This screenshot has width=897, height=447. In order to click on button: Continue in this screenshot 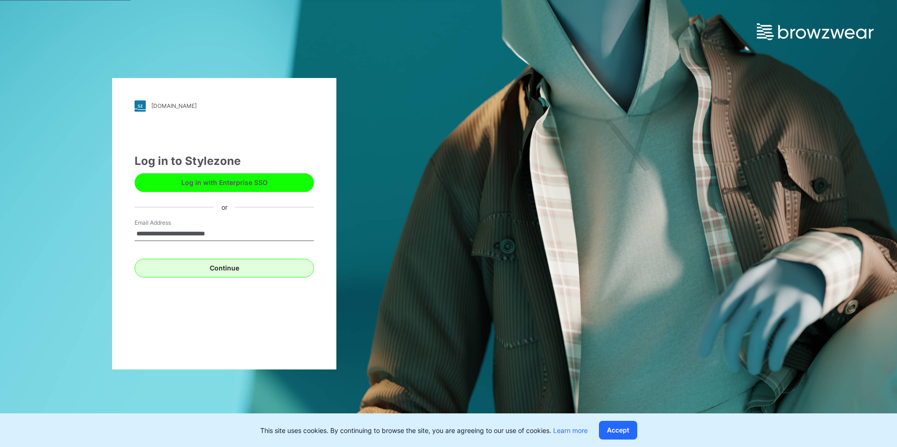, I will do `click(224, 268)`.